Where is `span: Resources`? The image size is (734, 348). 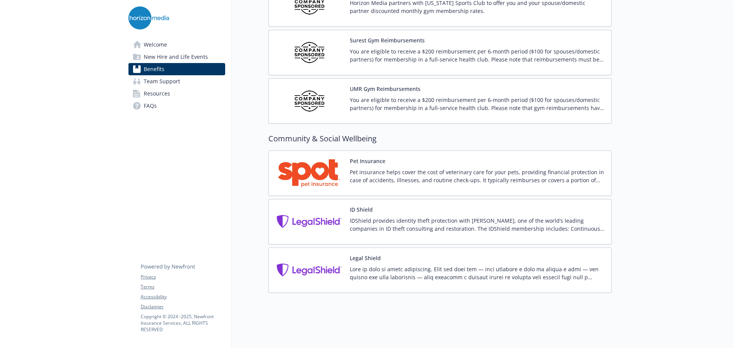 span: Resources is located at coordinates (157, 94).